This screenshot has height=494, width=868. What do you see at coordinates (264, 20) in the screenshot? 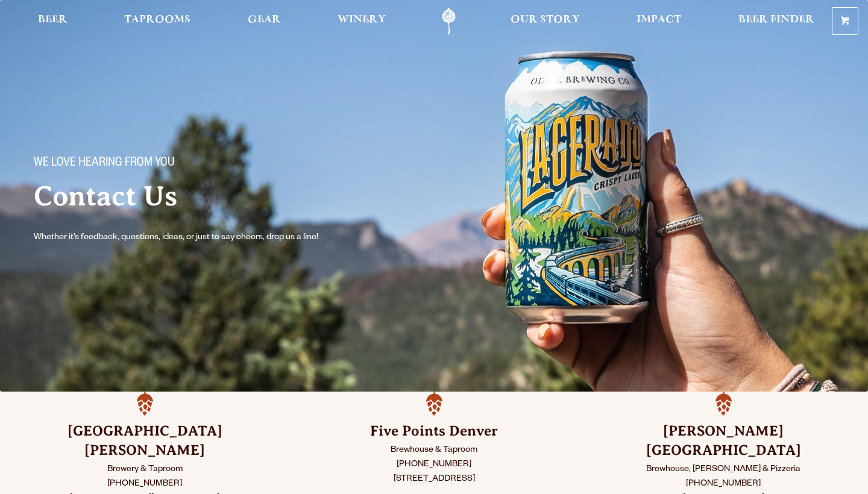
I see `span: Gear` at bounding box center [264, 20].